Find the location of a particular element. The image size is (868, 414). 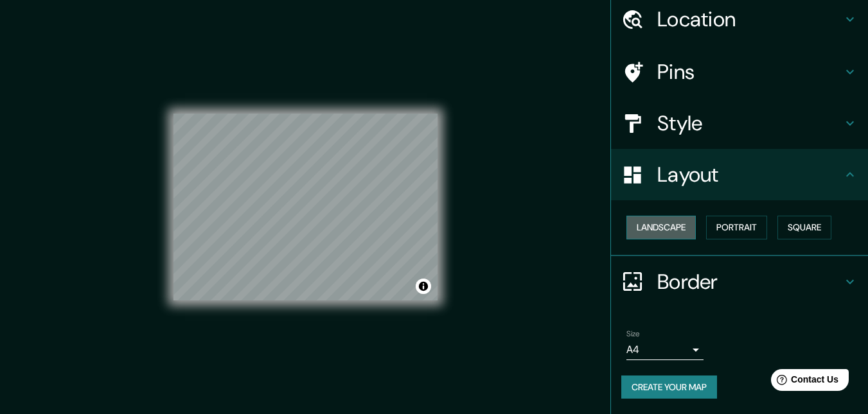

button: Create your map is located at coordinates (669, 388).